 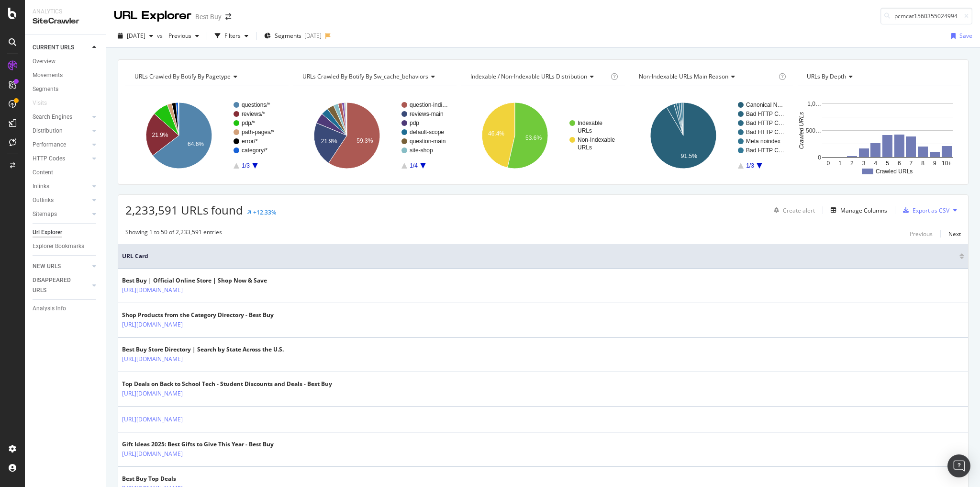 I want to click on div: Analysis Info, so click(x=49, y=308).